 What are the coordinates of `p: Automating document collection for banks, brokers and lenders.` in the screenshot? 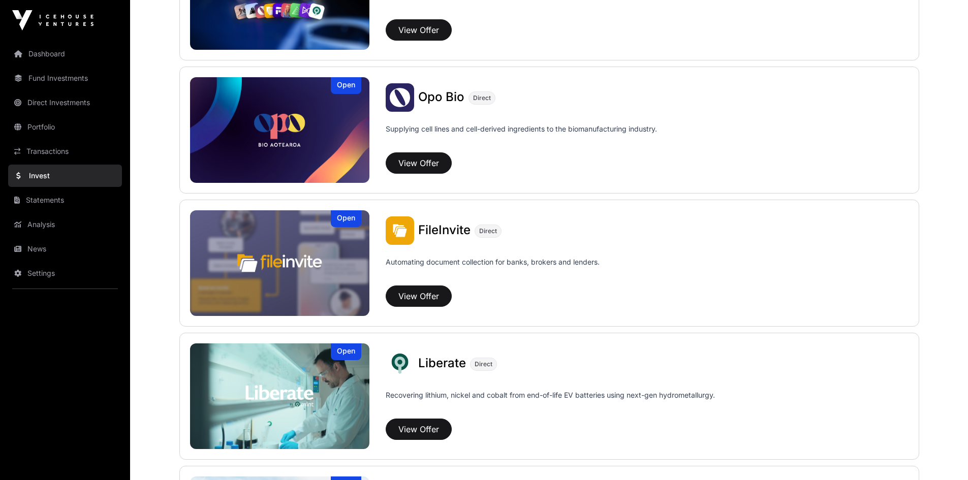 It's located at (492, 269).